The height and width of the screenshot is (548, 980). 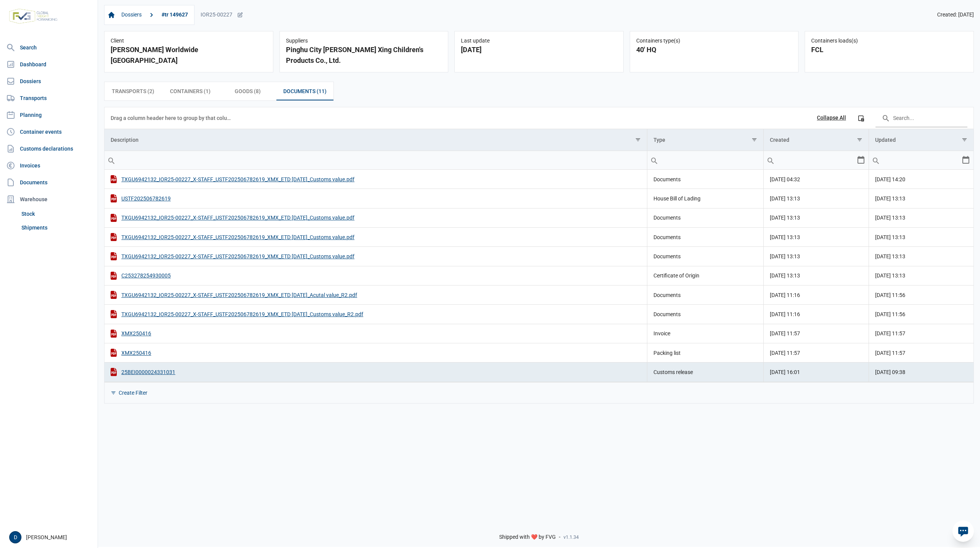 I want to click on a: Stock, so click(x=56, y=214).